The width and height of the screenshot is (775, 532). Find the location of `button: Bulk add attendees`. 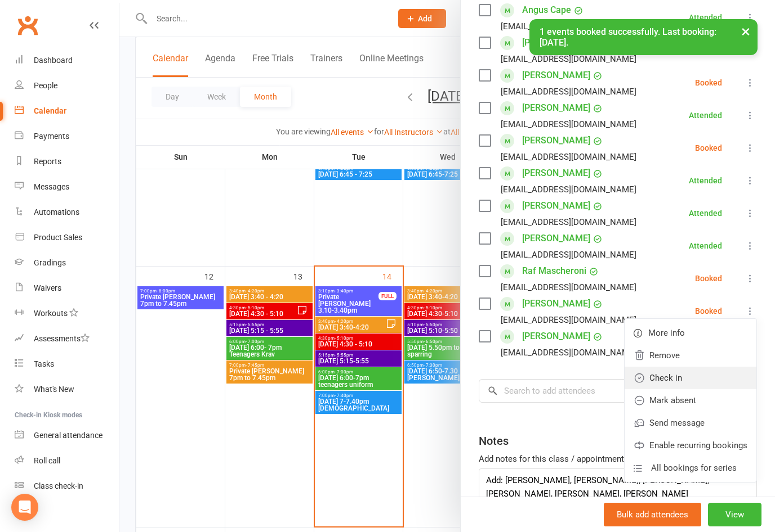

button: Bulk add attendees is located at coordinates (652, 515).